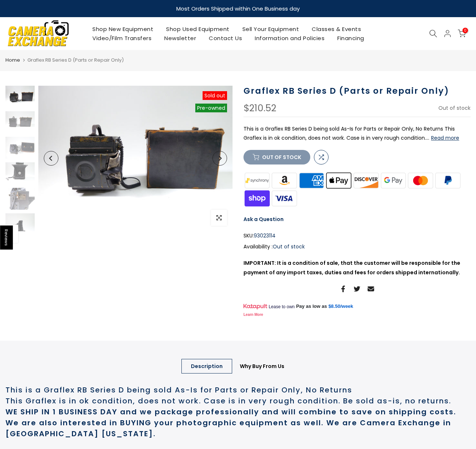  I want to click on a: Home, so click(13, 60).